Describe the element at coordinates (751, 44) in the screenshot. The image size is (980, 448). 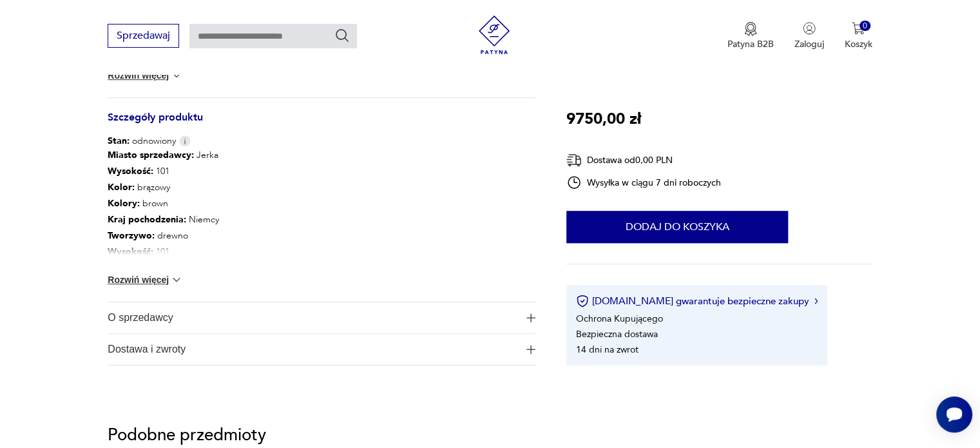
I see `p: Patyna B2B` at that location.